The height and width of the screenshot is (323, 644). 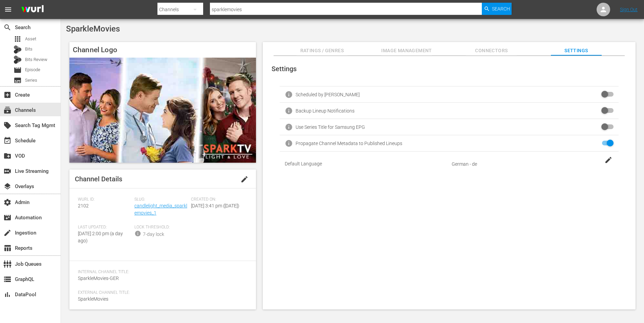 What do you see at coordinates (244, 179) in the screenshot?
I see `span: edit` at bounding box center [244, 179].